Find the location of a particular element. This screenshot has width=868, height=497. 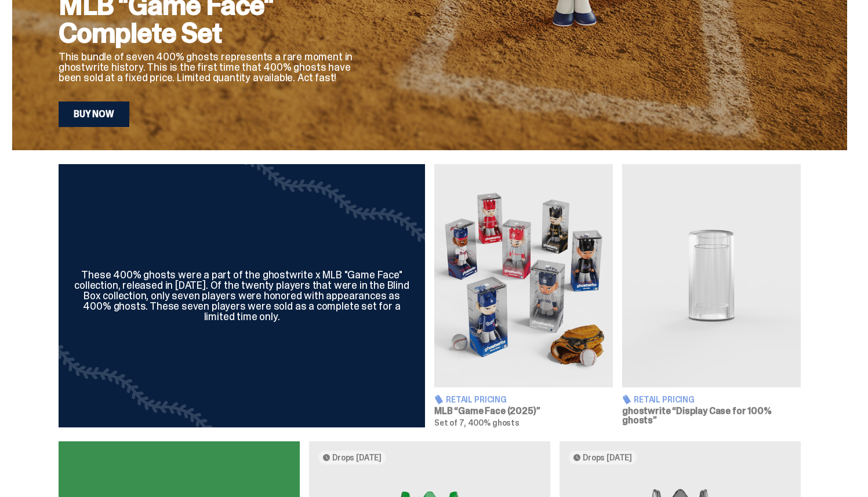

img: Display Case for 100% ghosts is located at coordinates (711, 276).